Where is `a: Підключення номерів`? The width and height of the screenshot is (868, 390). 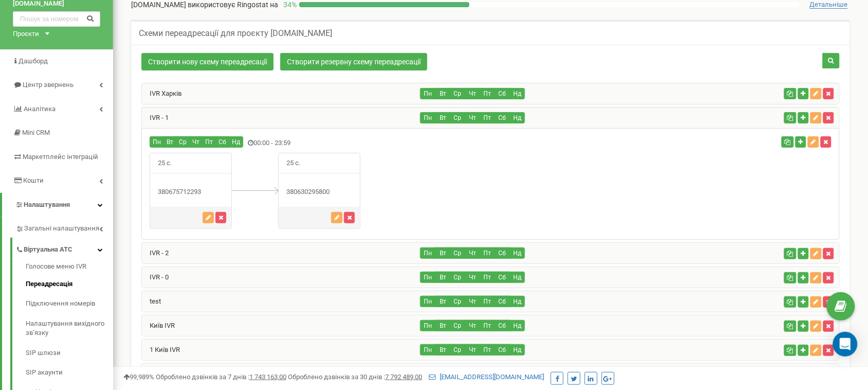
a: Підключення номерів is located at coordinates (70, 303).